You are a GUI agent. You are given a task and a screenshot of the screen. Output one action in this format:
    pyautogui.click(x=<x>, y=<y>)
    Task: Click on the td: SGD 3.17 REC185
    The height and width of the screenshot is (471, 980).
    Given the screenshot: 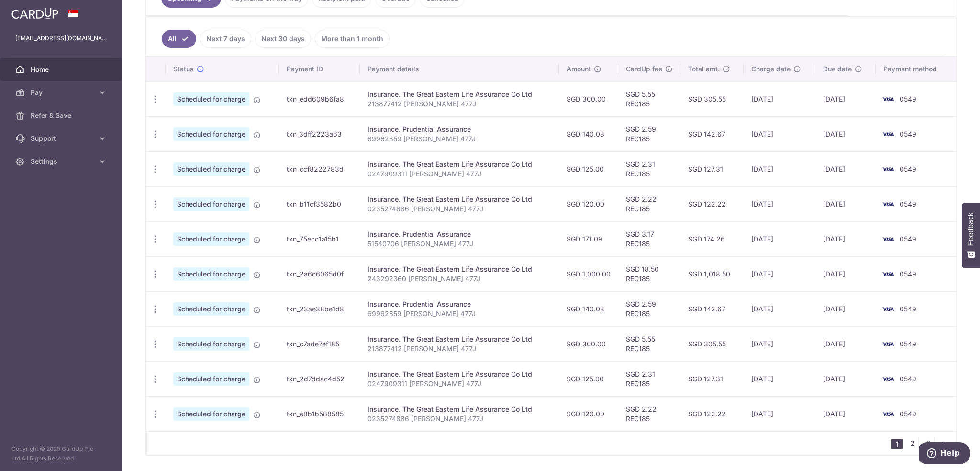 What is the action you would take?
    pyautogui.click(x=649, y=238)
    